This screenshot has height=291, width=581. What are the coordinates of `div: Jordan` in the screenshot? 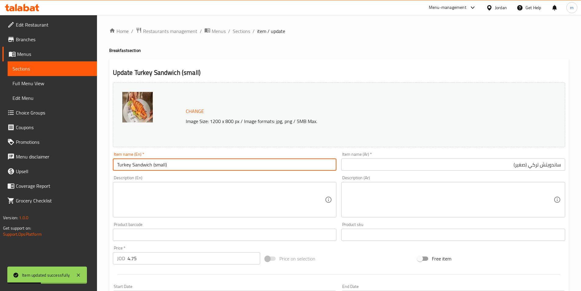 It's located at (501, 8).